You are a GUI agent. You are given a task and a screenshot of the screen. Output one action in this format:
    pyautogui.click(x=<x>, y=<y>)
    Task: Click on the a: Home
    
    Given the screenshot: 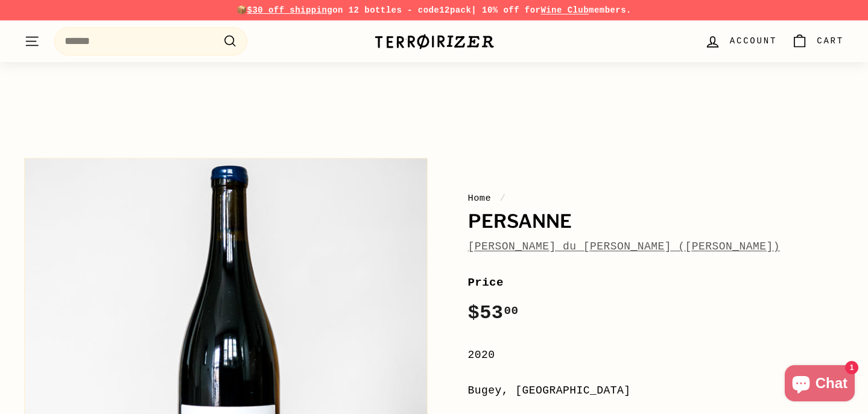 What is the action you would take?
    pyautogui.click(x=479, y=199)
    